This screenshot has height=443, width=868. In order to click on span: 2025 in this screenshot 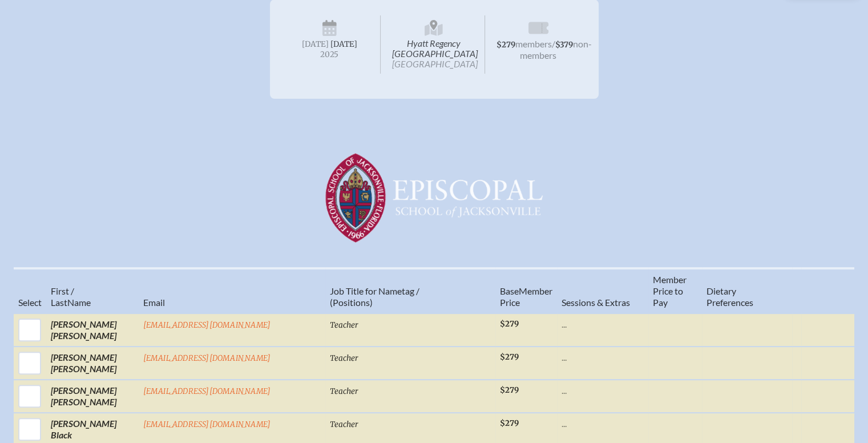, I will do `click(330, 54)`.